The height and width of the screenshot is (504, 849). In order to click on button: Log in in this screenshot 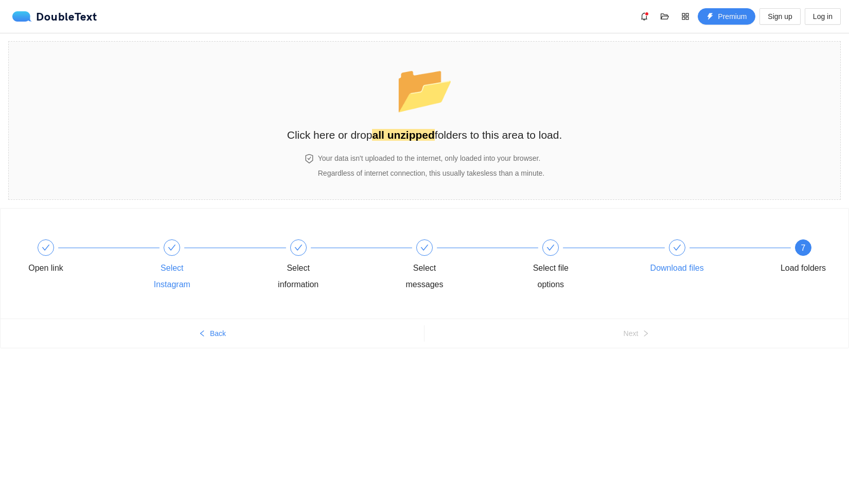, I will do `click(822, 16)`.